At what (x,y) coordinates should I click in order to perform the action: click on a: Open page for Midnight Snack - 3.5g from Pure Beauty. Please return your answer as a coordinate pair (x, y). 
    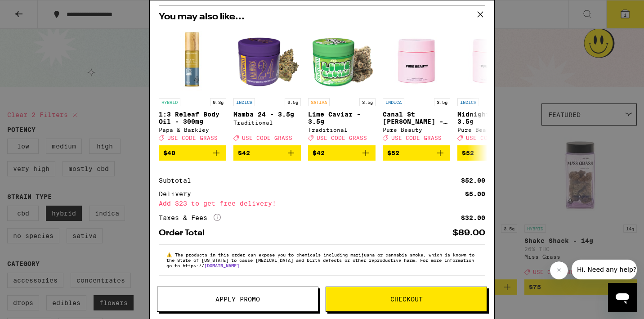
    Looking at the image, I should click on (491, 86).